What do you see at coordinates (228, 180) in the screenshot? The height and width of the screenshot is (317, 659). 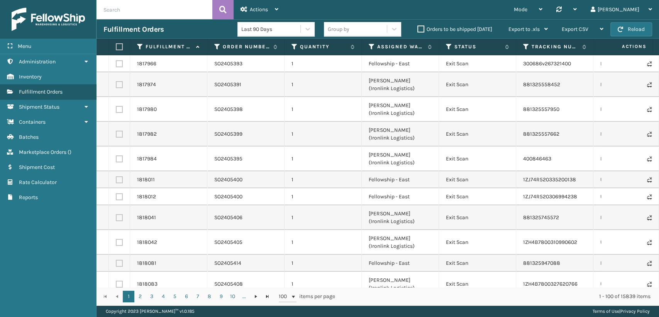 I see `a: SO2405400` at bounding box center [228, 180].